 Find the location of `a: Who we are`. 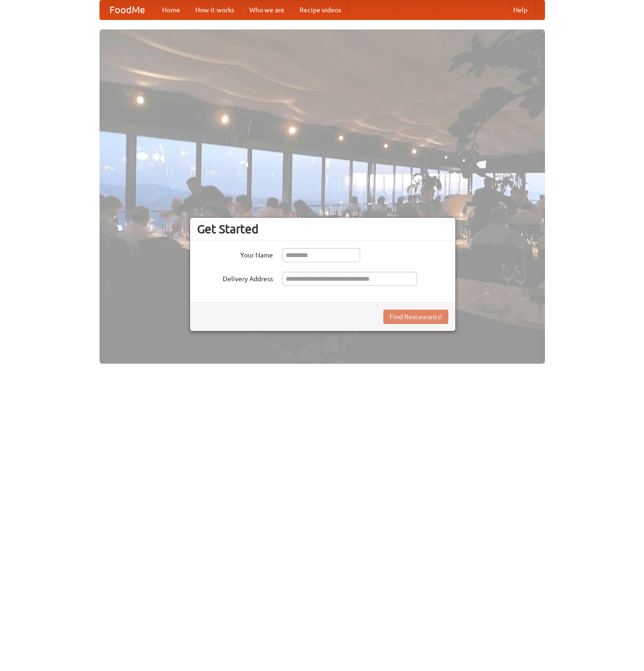

a: Who we are is located at coordinates (267, 10).